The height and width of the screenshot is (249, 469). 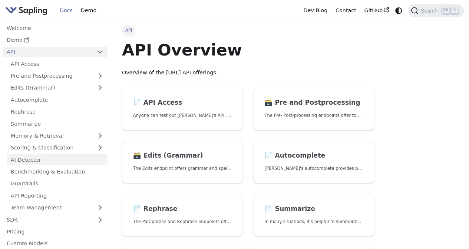 What do you see at coordinates (55, 28) in the screenshot?
I see `a: Welcome` at bounding box center [55, 28].